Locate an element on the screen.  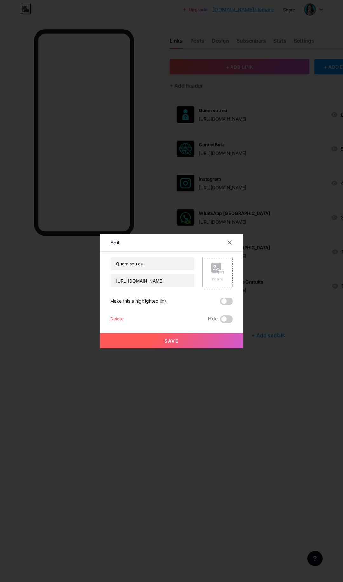
div: Edit is located at coordinates (115, 242).